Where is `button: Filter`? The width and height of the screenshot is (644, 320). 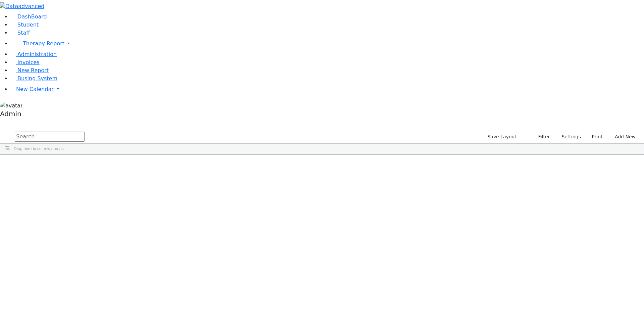 button: Filter is located at coordinates (541, 137).